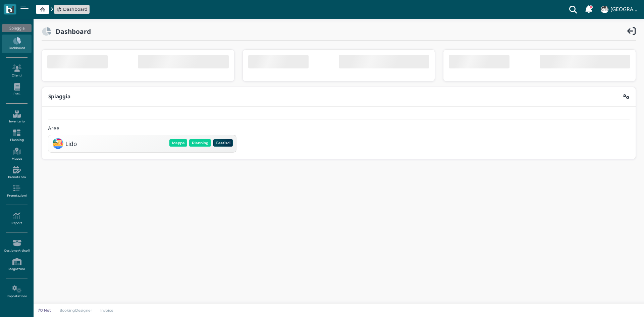 The image size is (644, 317). Describe the element at coordinates (223, 143) in the screenshot. I see `button: Gestisci` at that location.